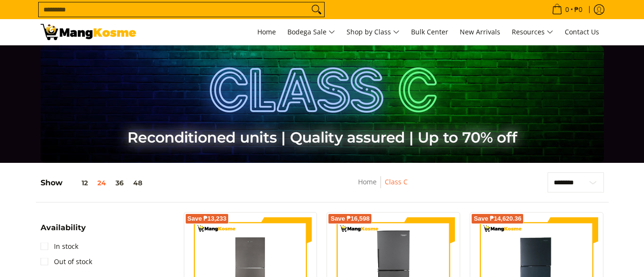 This screenshot has width=644, height=277. I want to click on button: Search, so click(316, 9).